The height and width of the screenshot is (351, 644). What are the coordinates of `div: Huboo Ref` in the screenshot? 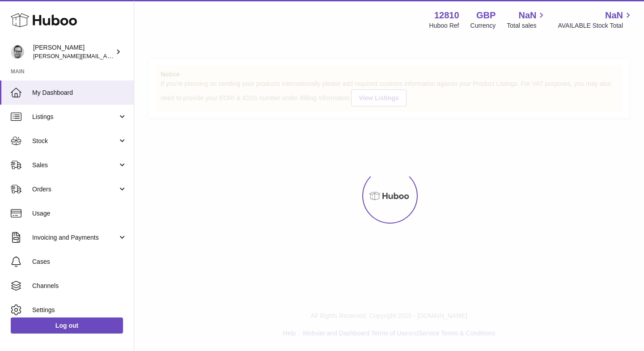 It's located at (444, 25).